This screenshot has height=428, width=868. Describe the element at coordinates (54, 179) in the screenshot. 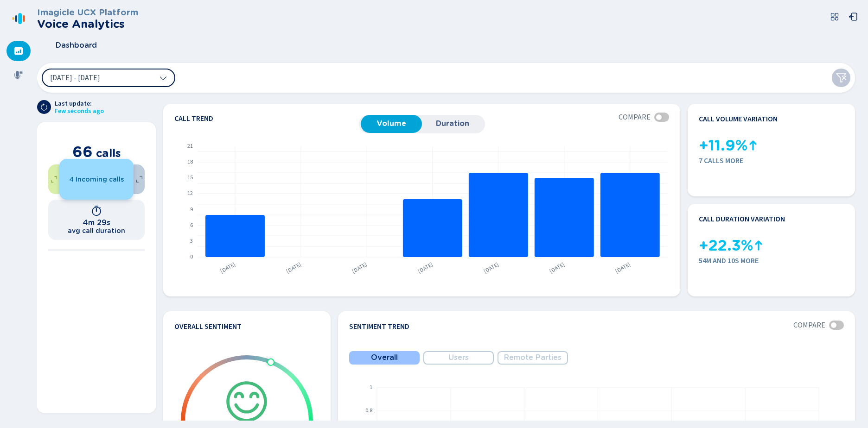

I see `div: 93.94%` at that location.